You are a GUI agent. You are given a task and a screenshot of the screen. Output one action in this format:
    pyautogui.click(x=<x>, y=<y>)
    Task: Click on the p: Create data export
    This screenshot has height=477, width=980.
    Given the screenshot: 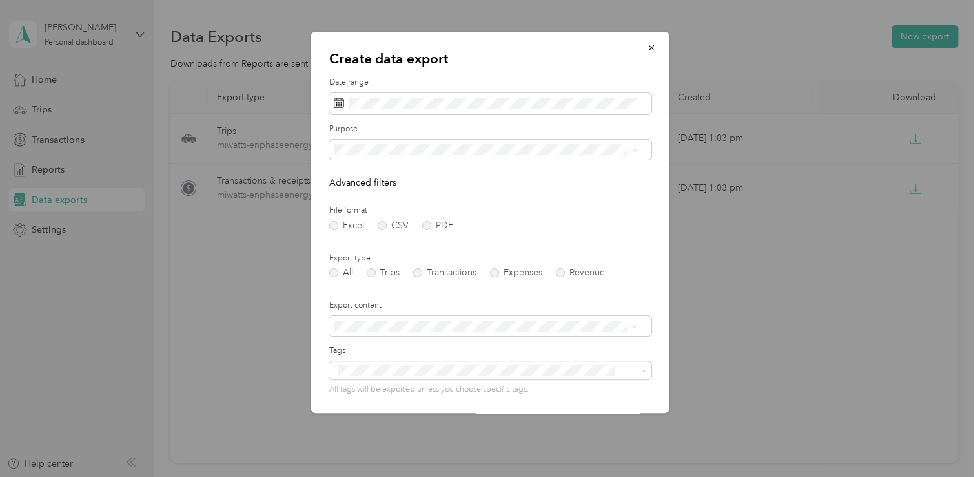 What is the action you would take?
    pyautogui.click(x=490, y=59)
    